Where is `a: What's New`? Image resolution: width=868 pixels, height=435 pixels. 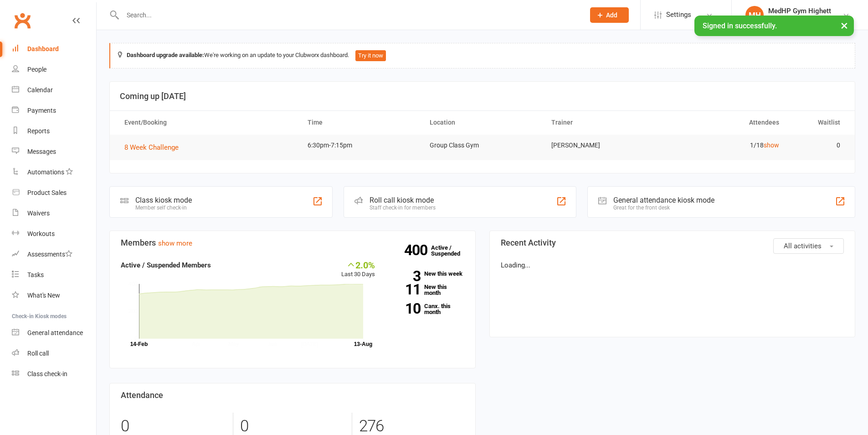
a: What's New is located at coordinates (54, 295).